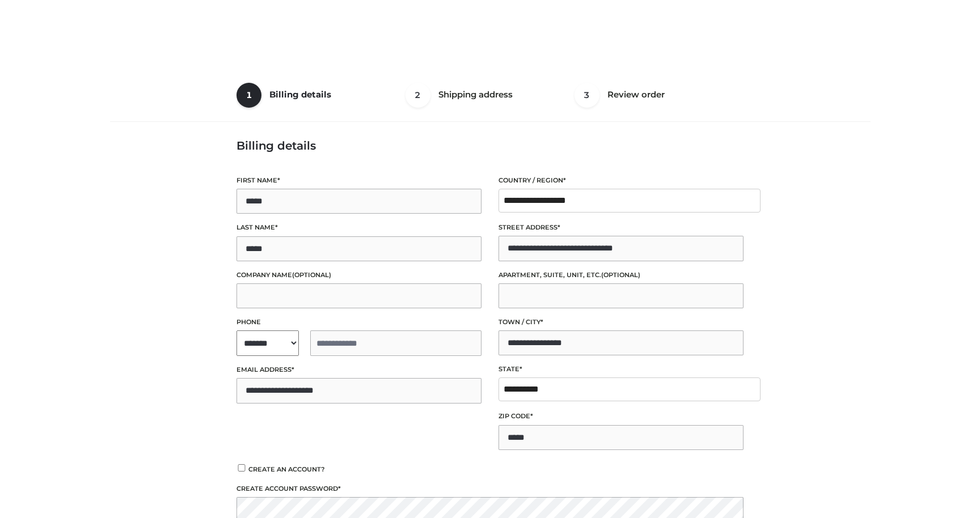 The width and height of the screenshot is (980, 518). I want to click on label: Email address, so click(359, 370).